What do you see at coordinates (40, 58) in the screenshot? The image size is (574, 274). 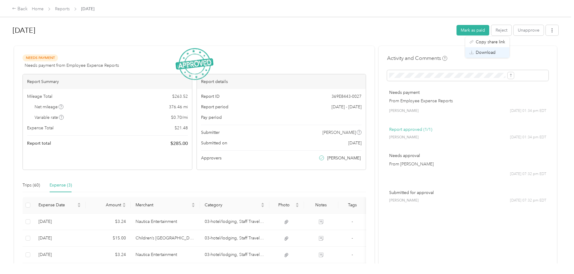 I see `span: Needs Payment` at bounding box center [40, 58].